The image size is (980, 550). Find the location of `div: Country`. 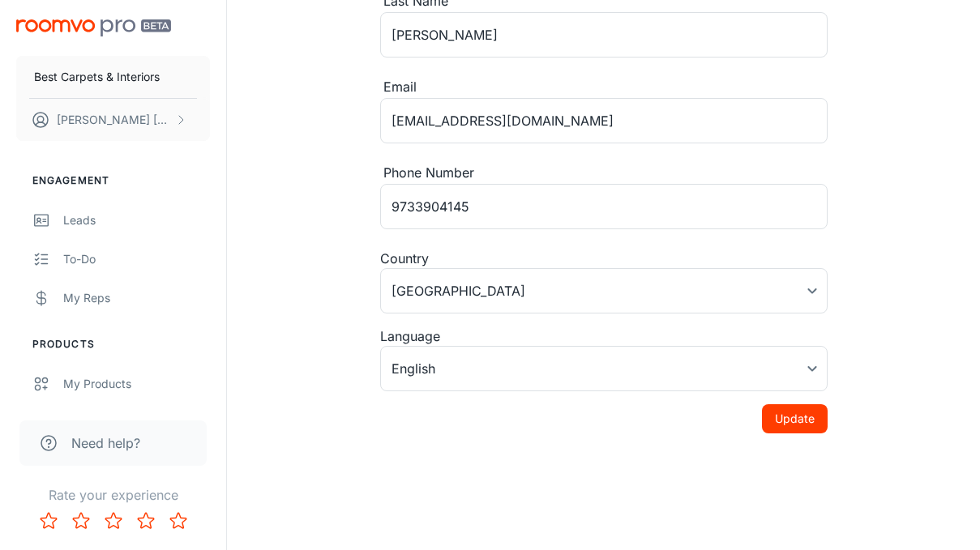

div: Country is located at coordinates (603, 258).